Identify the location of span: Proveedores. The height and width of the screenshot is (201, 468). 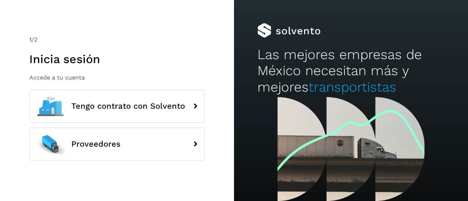
(96, 144).